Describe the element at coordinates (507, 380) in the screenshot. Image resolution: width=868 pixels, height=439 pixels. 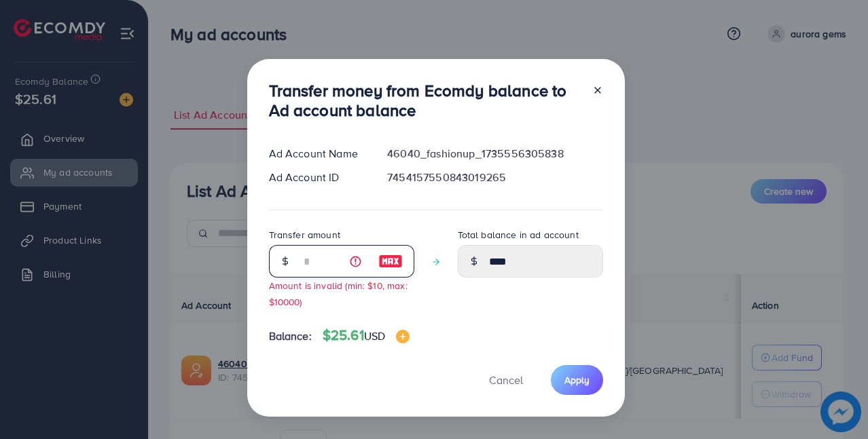
I see `button: Cancel` at that location.